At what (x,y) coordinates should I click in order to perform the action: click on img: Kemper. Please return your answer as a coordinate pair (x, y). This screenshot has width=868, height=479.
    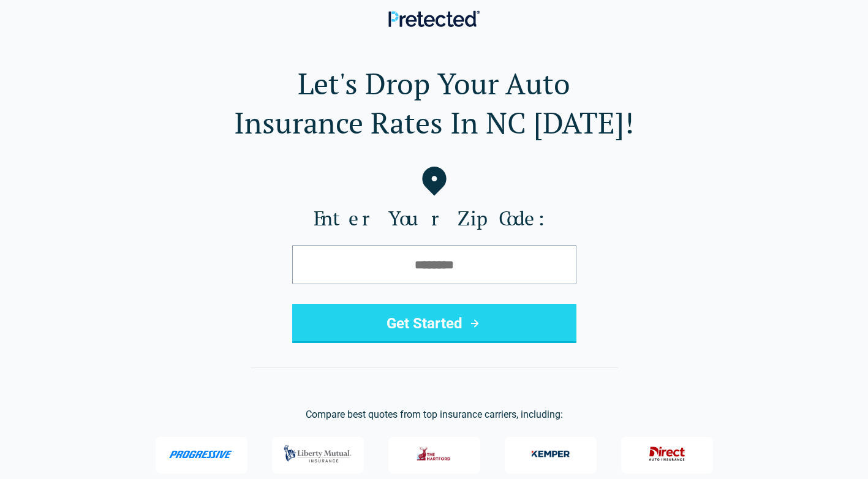
    Looking at the image, I should click on (551, 454).